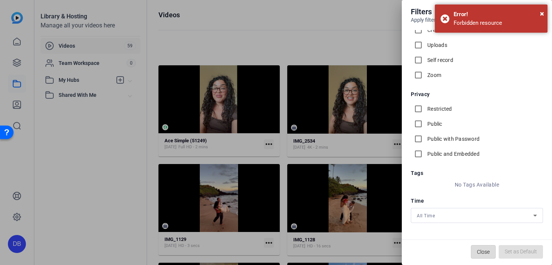 The image size is (552, 265). I want to click on label: Public, so click(434, 124).